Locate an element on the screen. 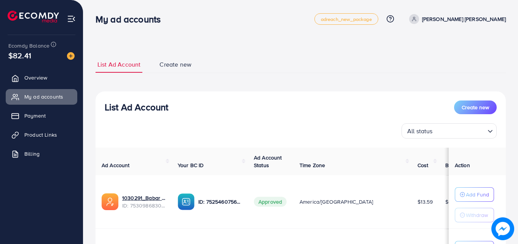  div: <span class='underline'>1030291_Babar Imports_1753444527335</span></br>7530986830230224912 is located at coordinates (144, 202).